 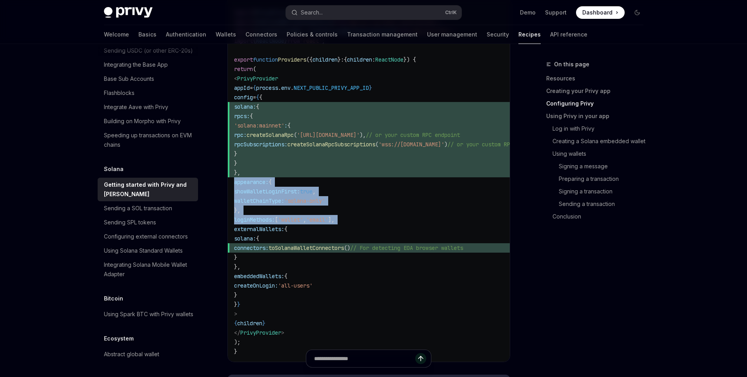 What do you see at coordinates (365, 359) in the screenshot?
I see `input: Ask a question...` at bounding box center [365, 359].